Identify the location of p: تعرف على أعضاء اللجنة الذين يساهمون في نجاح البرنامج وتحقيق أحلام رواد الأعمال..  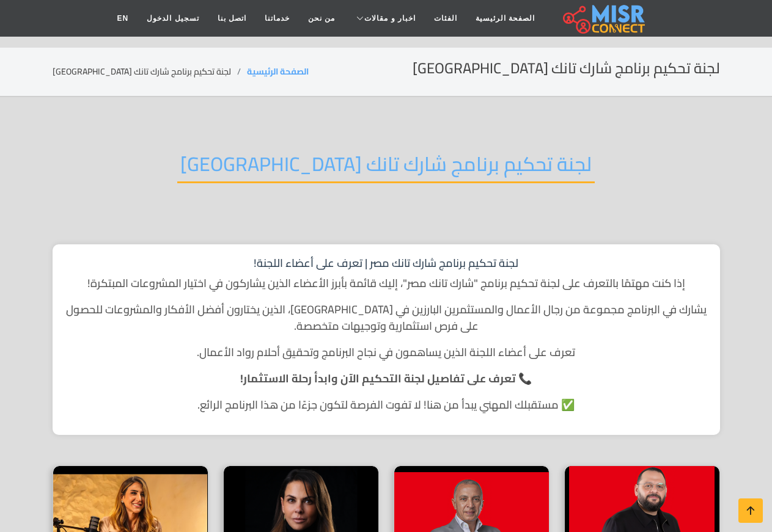
(386, 352).